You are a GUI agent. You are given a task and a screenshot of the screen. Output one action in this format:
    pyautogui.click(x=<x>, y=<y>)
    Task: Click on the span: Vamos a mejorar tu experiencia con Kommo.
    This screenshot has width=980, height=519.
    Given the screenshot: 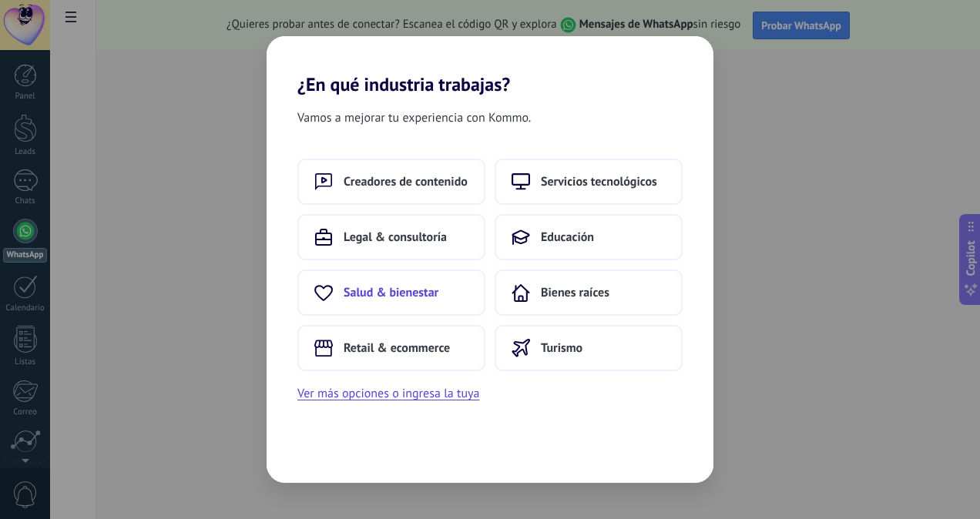 What is the action you would take?
    pyautogui.click(x=414, y=118)
    